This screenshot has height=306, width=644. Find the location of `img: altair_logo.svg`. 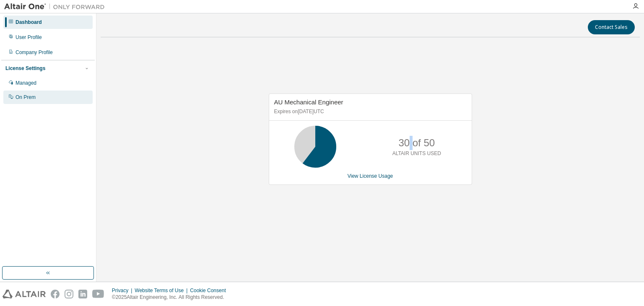

img: altair_logo.svg is located at coordinates (24, 294).